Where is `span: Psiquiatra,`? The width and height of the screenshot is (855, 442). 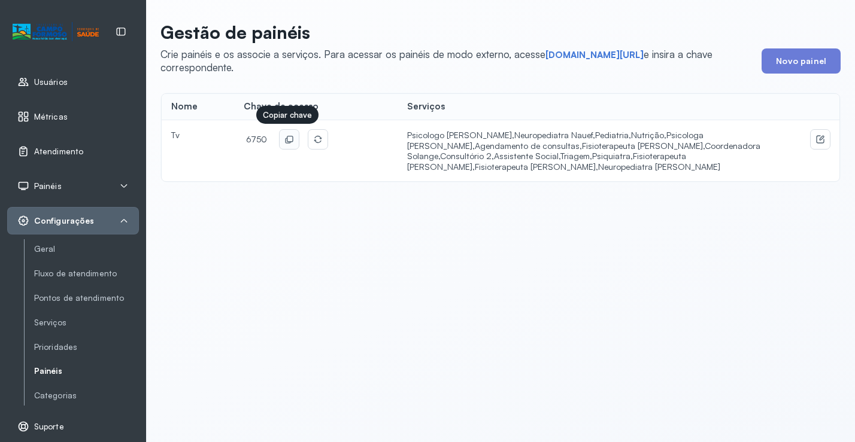 span: Psiquiatra, is located at coordinates (612, 156).